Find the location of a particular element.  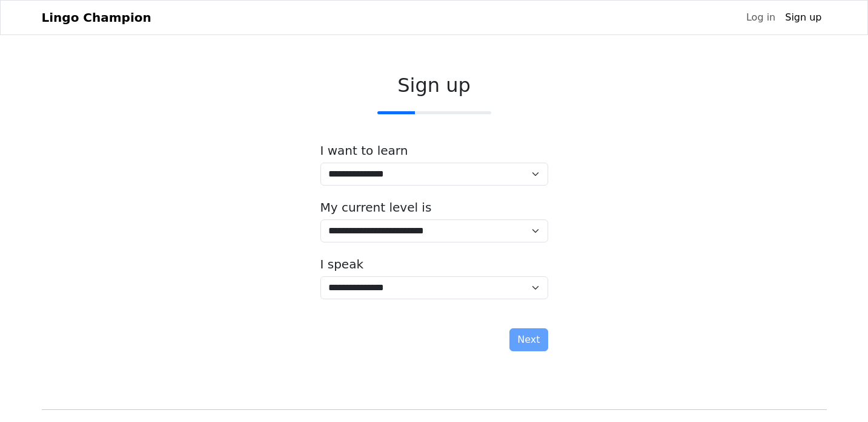

label: I want to learn is located at coordinates (364, 151).